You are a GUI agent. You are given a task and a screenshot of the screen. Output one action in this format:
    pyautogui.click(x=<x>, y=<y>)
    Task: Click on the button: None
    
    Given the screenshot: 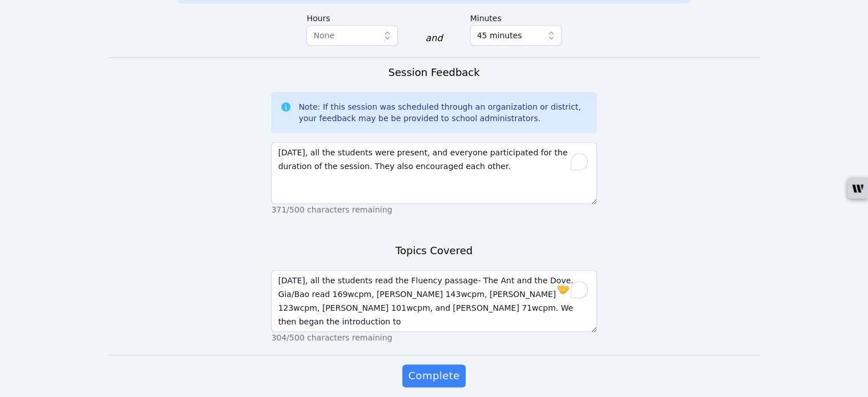 What is the action you would take?
    pyautogui.click(x=352, y=36)
    